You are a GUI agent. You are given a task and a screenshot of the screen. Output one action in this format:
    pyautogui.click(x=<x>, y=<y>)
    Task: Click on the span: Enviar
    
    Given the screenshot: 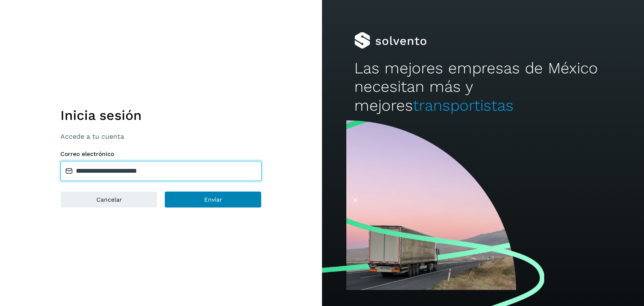 What is the action you would take?
    pyautogui.click(x=213, y=199)
    